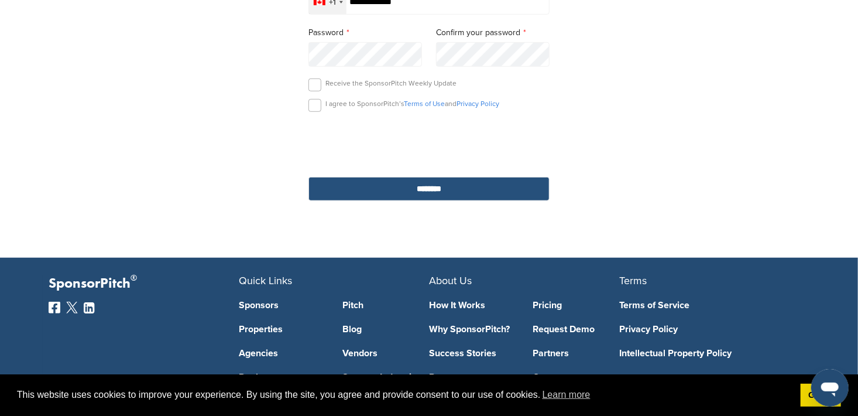  I want to click on label: Confirm your password, so click(493, 33).